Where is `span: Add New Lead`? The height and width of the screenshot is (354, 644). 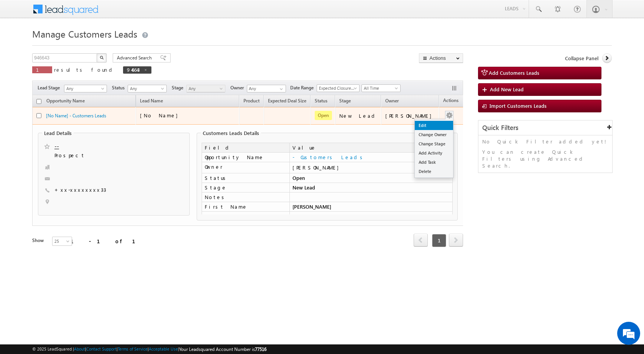 span: Add New Lead is located at coordinates (507, 89).